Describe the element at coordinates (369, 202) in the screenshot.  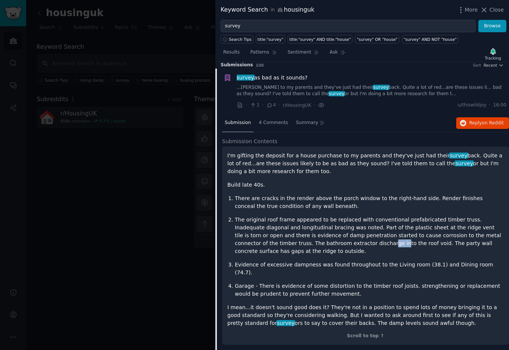
I see `p: There are cracks in the render above the porch window to the right-hand side. Render finishes con...` at that location.